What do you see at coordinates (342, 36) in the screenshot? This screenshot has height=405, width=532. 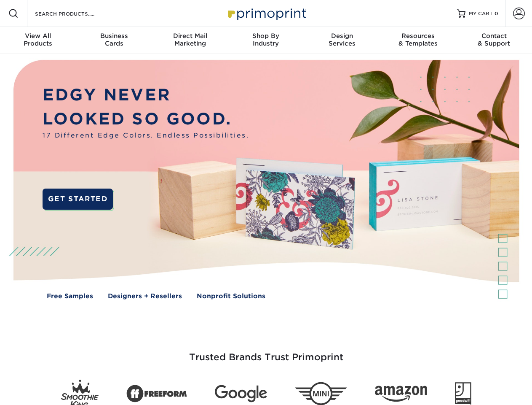 I see `span: Design` at bounding box center [342, 36].